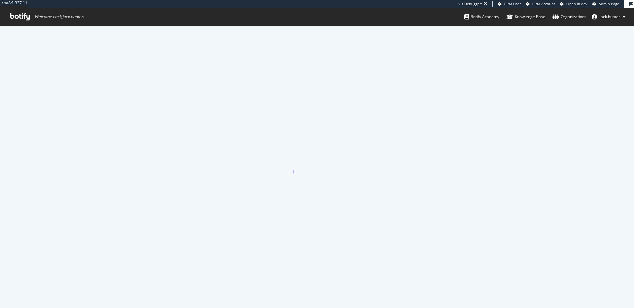 The width and height of the screenshot is (634, 308). What do you see at coordinates (512, 4) in the screenshot?
I see `span: CRM User` at bounding box center [512, 4].